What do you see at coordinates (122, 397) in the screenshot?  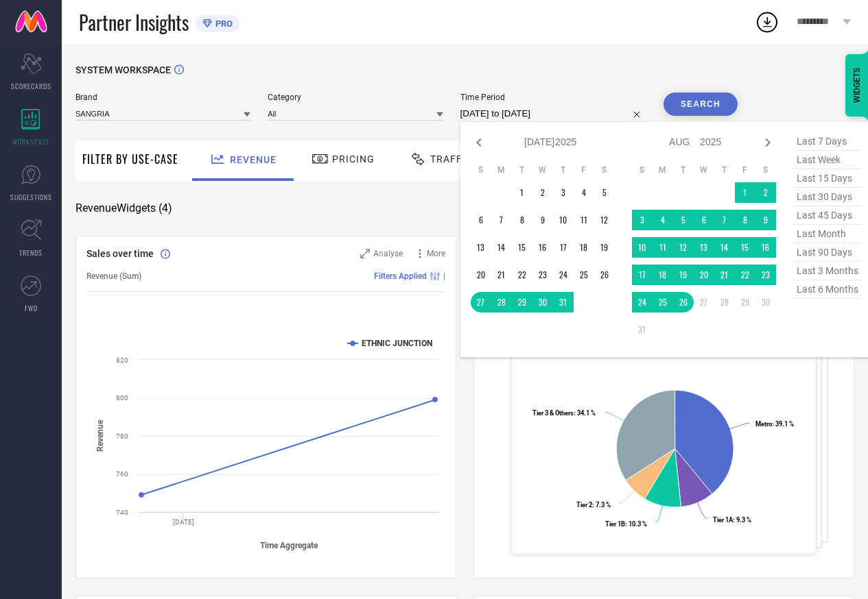 I see `text: 800` at bounding box center [122, 397].